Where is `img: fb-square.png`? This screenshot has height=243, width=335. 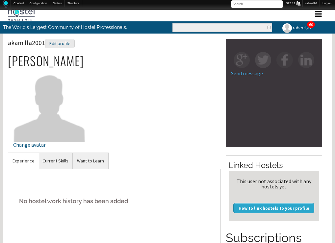
img: fb-square.png is located at coordinates (284, 60).